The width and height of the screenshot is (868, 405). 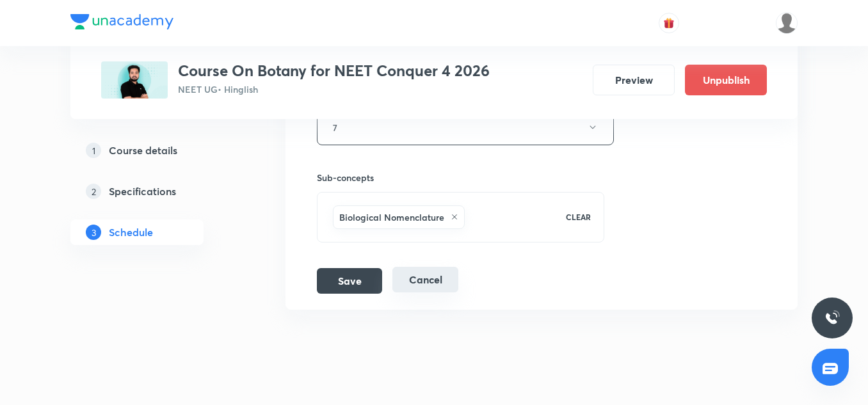 What do you see at coordinates (578, 217) in the screenshot?
I see `p: CLEAR` at bounding box center [578, 217].